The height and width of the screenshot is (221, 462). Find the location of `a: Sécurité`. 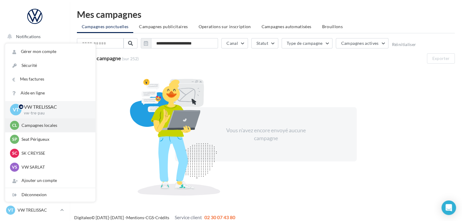

a: Sécurité is located at coordinates (50, 65).